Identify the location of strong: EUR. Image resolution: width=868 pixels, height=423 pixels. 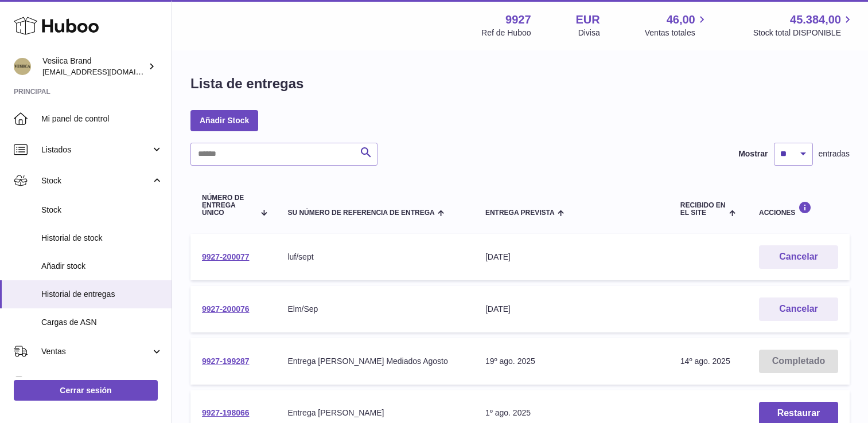
(588, 20).